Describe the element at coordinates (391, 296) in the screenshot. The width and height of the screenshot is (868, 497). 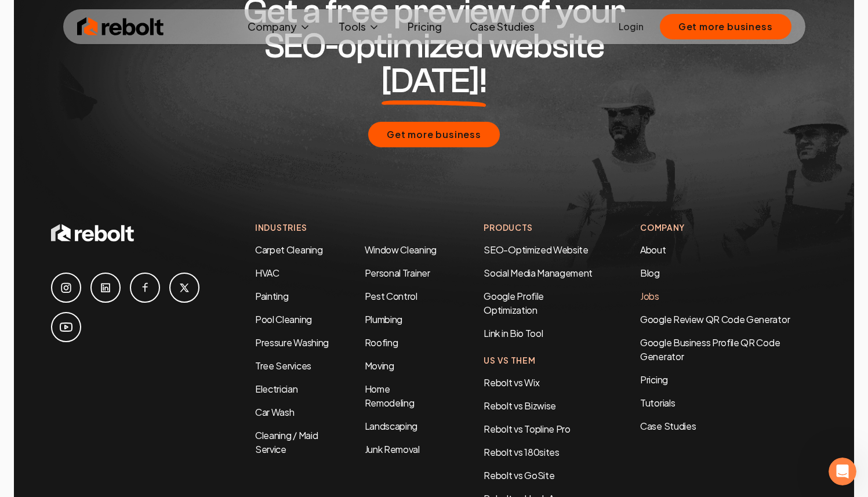
I see `a: Pest Control` at that location.